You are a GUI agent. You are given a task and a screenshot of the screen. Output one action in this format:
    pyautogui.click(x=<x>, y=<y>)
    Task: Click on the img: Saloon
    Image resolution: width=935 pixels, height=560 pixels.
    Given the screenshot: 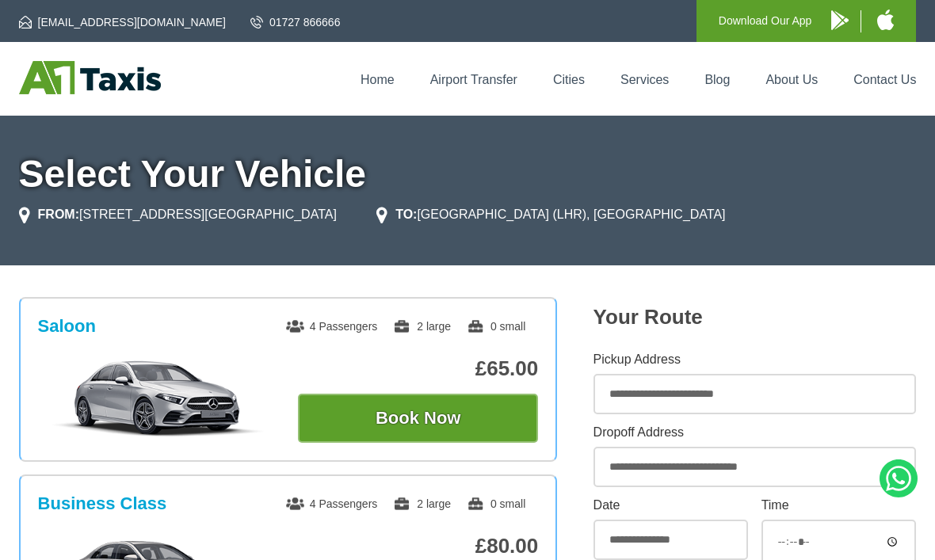 What is the action you would take?
    pyautogui.click(x=158, y=398)
    